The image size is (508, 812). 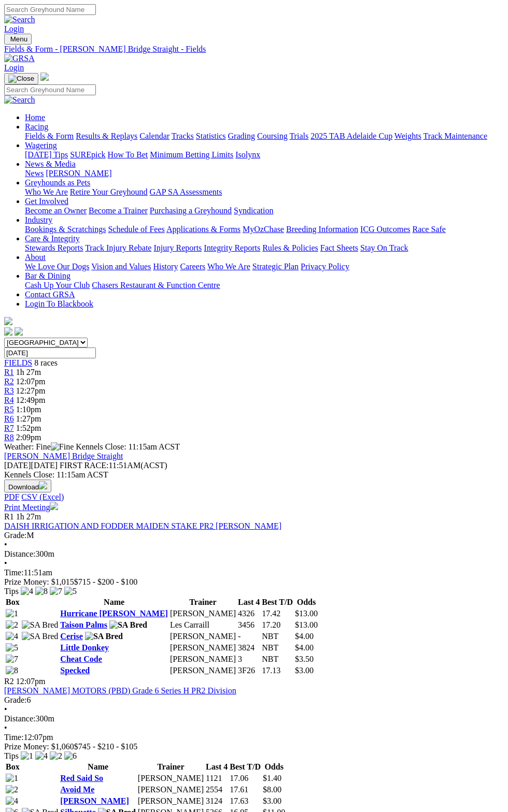 What do you see at coordinates (84, 465) in the screenshot?
I see `span: FIRST RACE:` at bounding box center [84, 465].